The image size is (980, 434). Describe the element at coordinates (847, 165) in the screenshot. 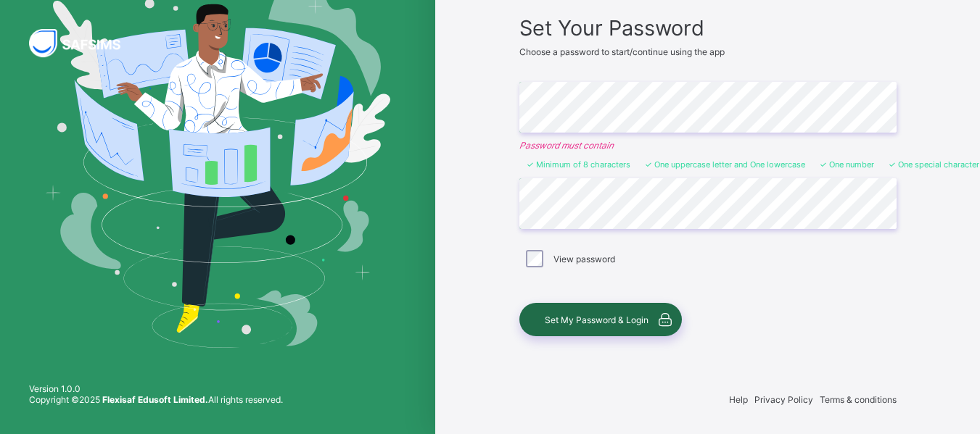

I see `li: One number` at that location.